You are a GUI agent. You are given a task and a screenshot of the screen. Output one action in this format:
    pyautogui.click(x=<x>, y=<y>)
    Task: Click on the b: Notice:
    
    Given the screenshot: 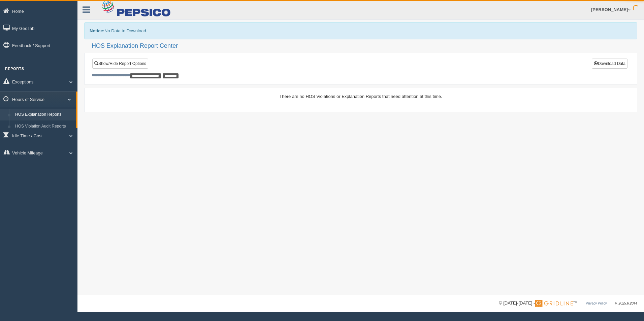 What is the action you would take?
    pyautogui.click(x=97, y=31)
    